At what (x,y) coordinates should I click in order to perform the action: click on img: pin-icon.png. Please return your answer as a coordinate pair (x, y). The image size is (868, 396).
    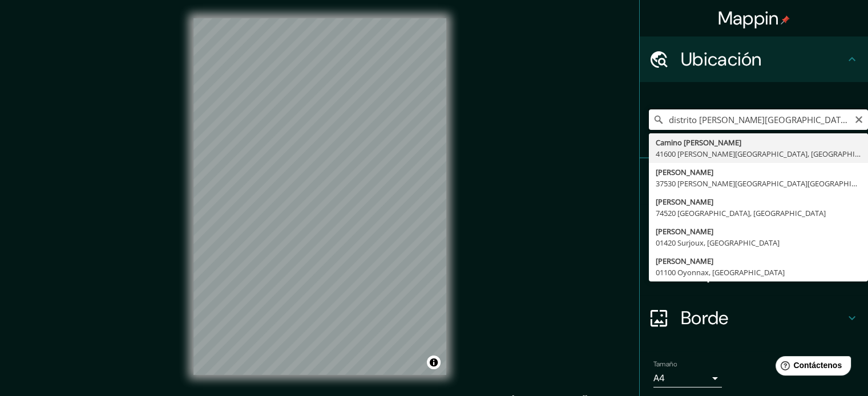
    Looking at the image, I should click on (785, 20).